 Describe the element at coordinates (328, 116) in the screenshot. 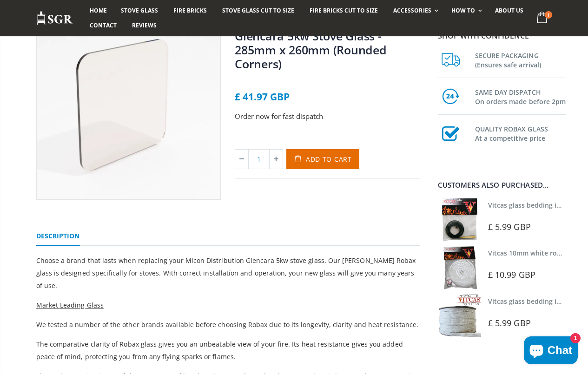

I see `p: Order now for fast dispatch` at that location.